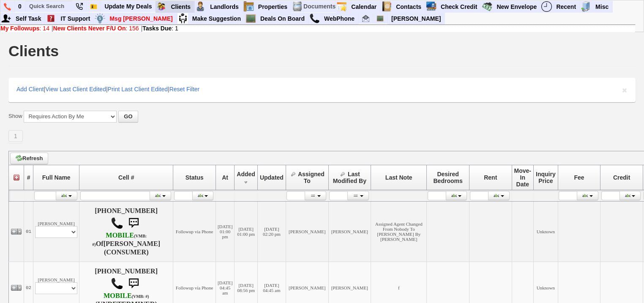 The width and height of the screenshot is (644, 303). What do you see at coordinates (138, 89) in the screenshot?
I see `a: Print Last Client Edited` at bounding box center [138, 89].